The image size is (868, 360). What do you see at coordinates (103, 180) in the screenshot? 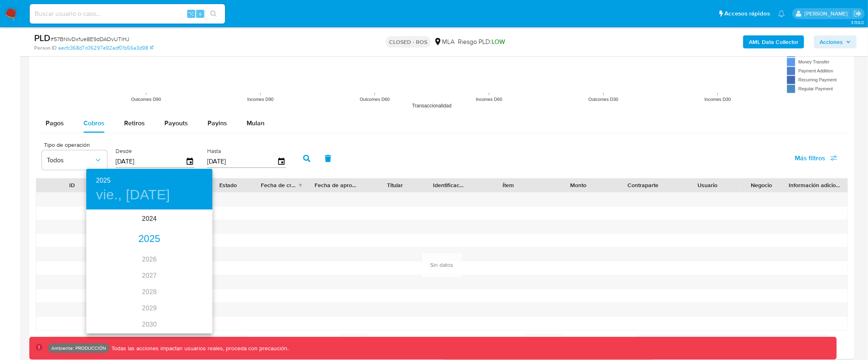
I see `h6: 2025` at bounding box center [103, 180].